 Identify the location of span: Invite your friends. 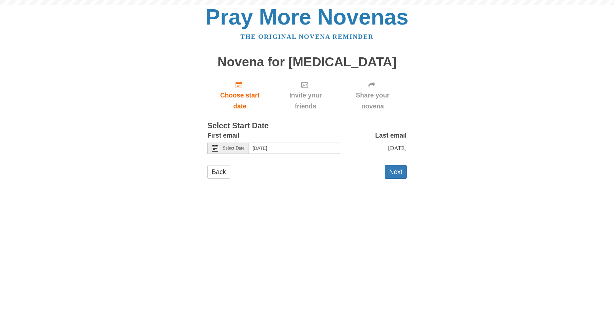
(305, 101).